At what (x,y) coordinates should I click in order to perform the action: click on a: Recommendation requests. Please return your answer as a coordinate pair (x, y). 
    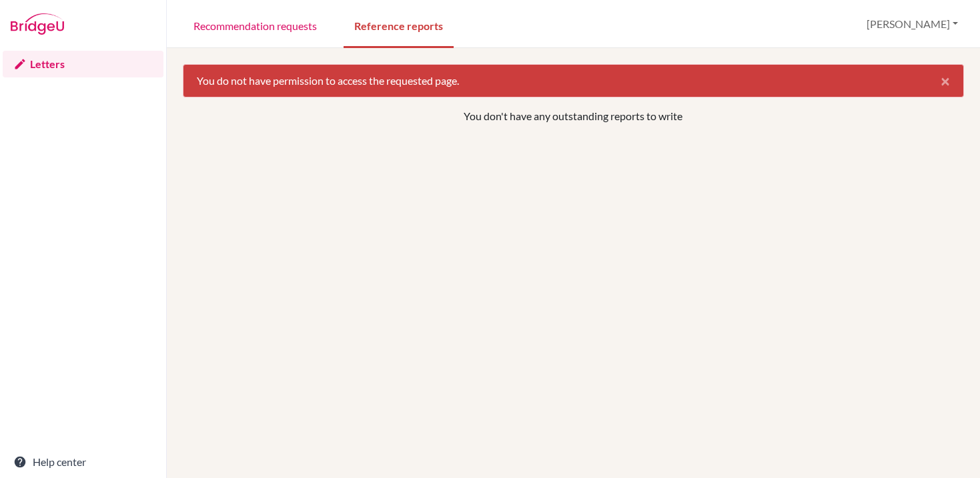
    Looking at the image, I should click on (255, 25).